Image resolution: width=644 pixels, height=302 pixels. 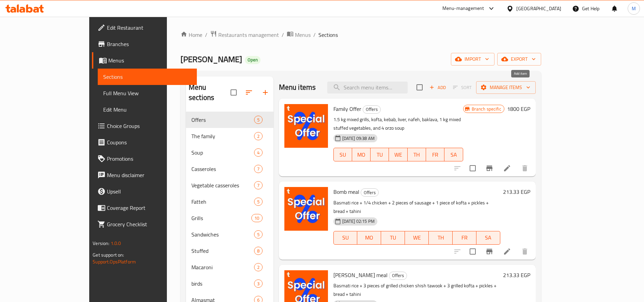 What do you see at coordinates (222, 218) in the screenshot?
I see `div: Grills` at bounding box center [222, 218].